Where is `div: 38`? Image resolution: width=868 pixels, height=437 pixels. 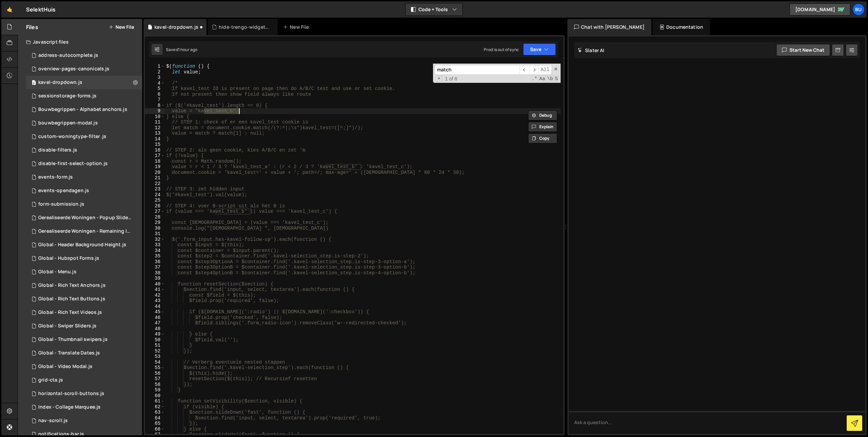
div: 38 is located at coordinates (155, 273).